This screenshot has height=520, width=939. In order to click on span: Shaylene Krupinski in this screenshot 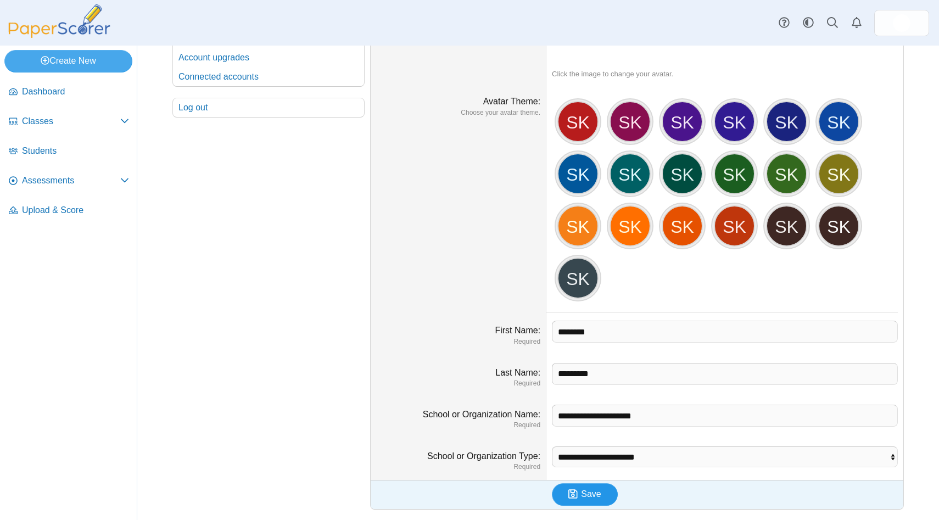, I will do `click(902, 23)`.